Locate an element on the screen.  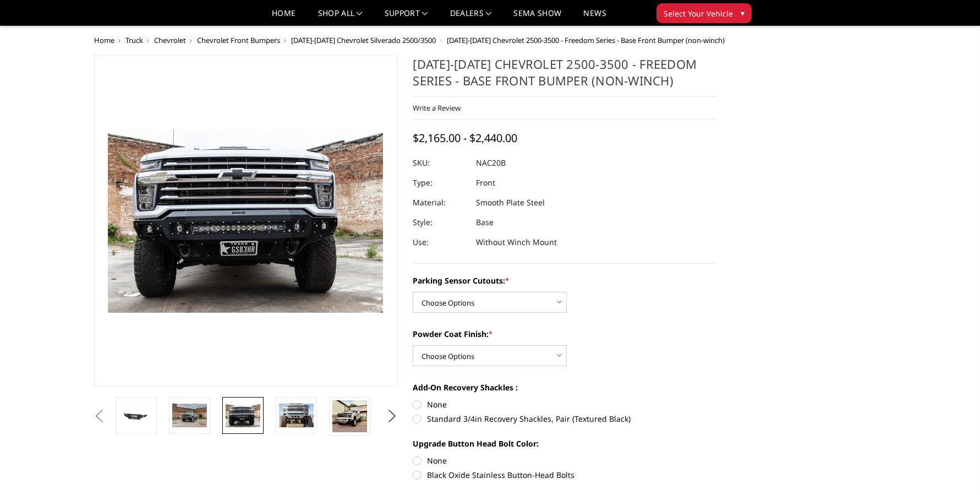
a: News is located at coordinates (594, 17).